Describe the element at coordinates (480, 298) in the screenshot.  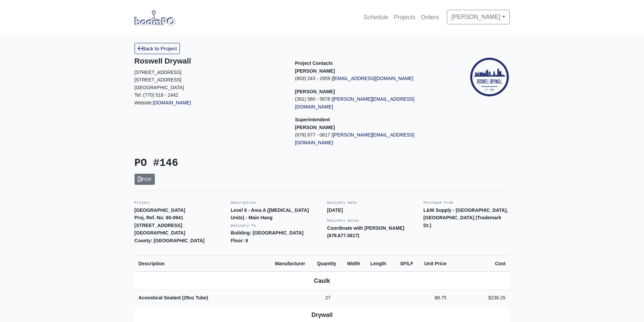
I see `td: $236.25` at that location.